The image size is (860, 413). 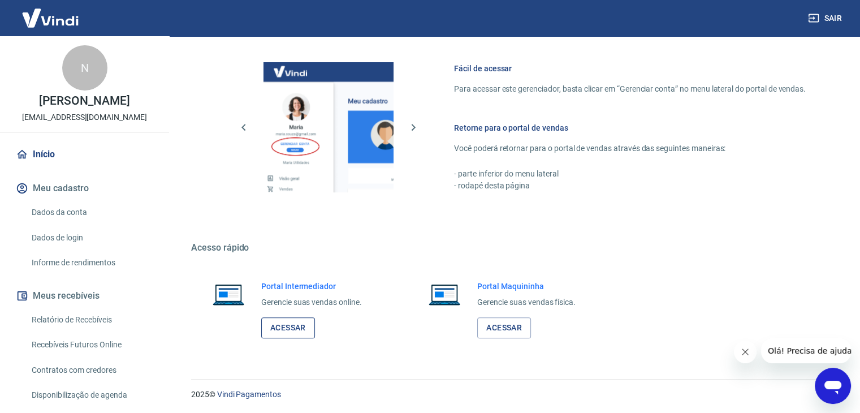 What do you see at coordinates (527, 302) in the screenshot?
I see `p: Gerencie suas vendas física.` at bounding box center [527, 302].